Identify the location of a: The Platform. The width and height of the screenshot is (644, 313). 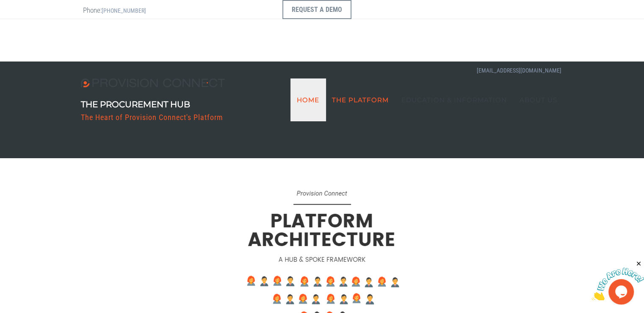
(360, 99).